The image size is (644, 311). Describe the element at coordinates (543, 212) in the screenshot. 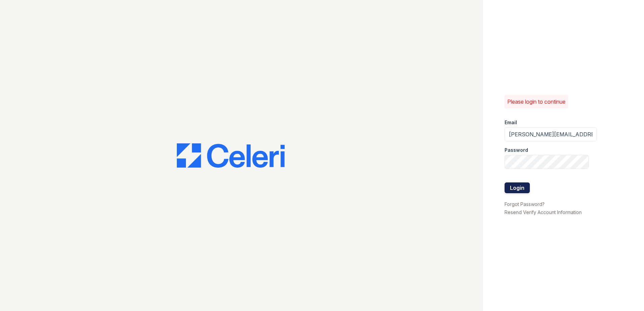

I see `a: Resend Verify Account Information` at that location.